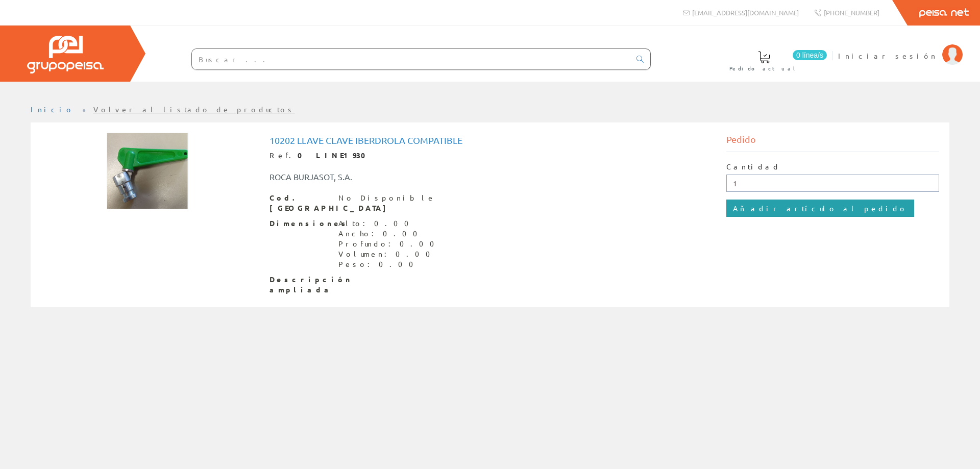 This screenshot has width=980, height=469. I want to click on label: Cantidad, so click(753, 167).